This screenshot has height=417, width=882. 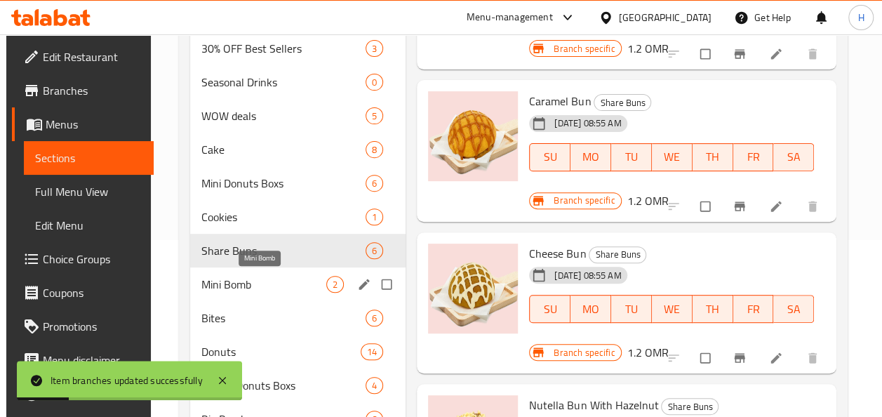 I want to click on span: Classic Donuts Boxs, so click(x=283, y=385).